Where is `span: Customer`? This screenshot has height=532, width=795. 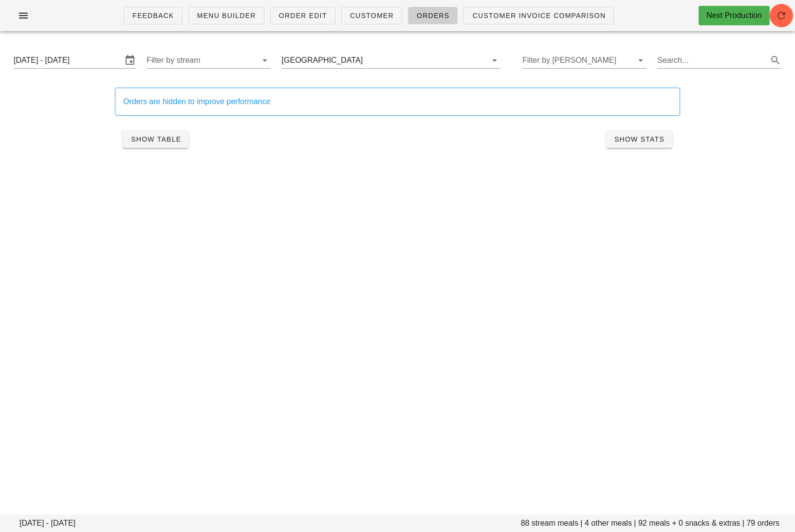 span: Customer is located at coordinates (371, 15).